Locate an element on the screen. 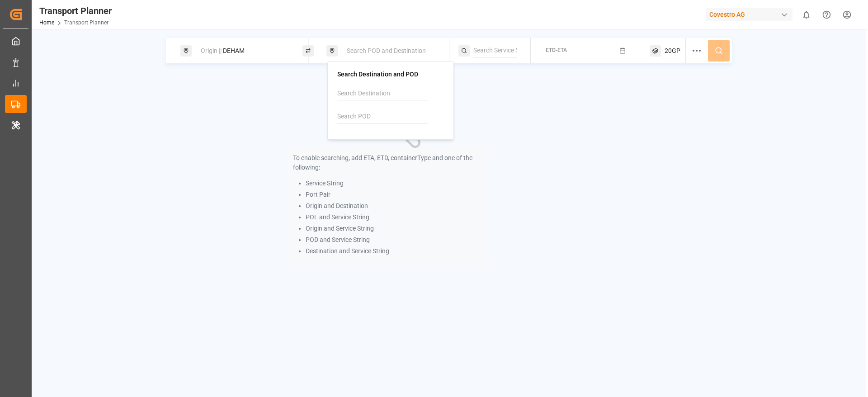  li: Destination and Service String is located at coordinates (392, 251).